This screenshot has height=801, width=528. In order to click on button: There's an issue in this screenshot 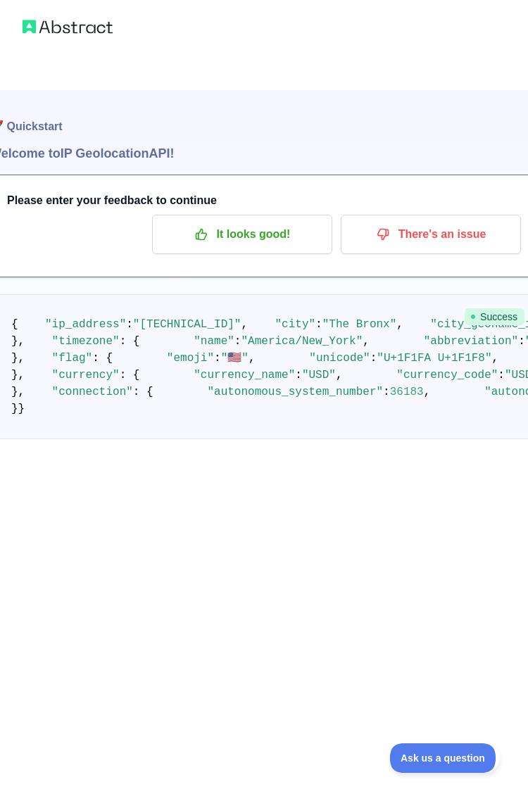, I will do `click(431, 234)`.